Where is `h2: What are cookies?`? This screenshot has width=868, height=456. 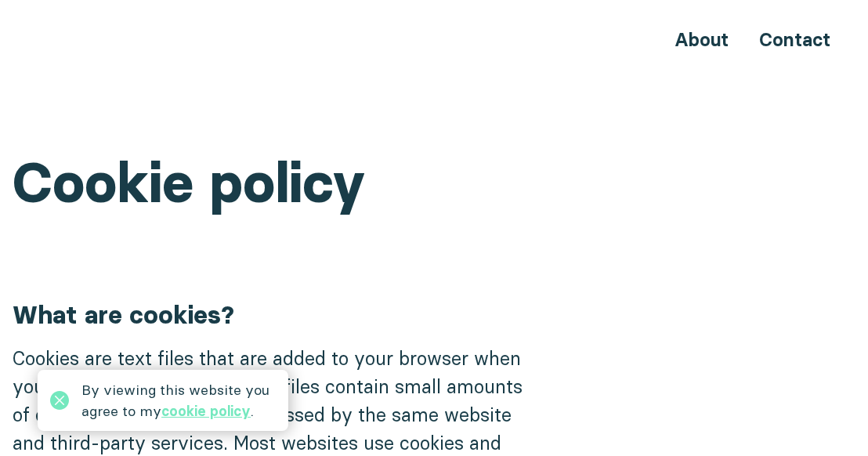
h2: What are cookies? is located at coordinates (276, 315).